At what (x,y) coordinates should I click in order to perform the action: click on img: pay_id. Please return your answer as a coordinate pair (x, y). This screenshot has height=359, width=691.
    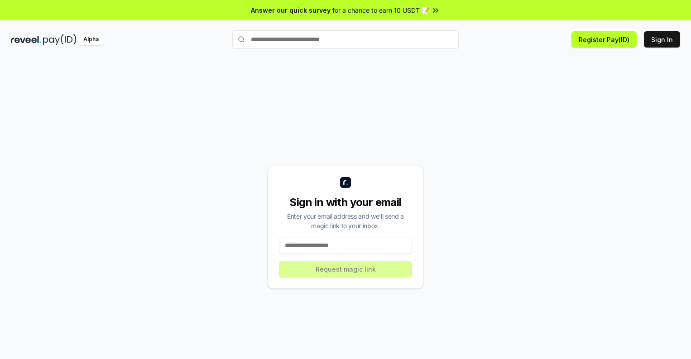
    Looking at the image, I should click on (60, 39).